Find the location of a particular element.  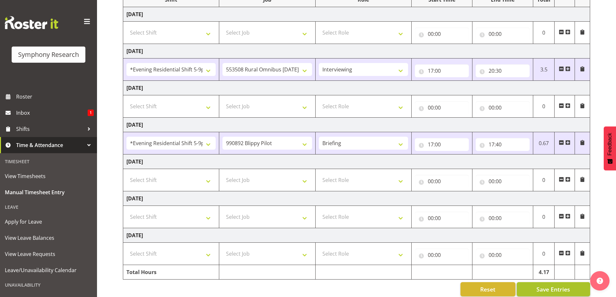

div: Symphony Research is located at coordinates (48, 55).